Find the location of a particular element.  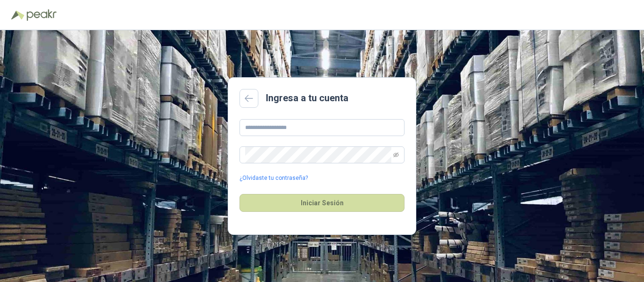

a: ¿Olvidaste tu contraseña? is located at coordinates (274, 178).